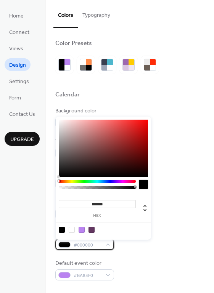 This screenshot has height=293, width=214. I want to click on span: Form, so click(15, 98).